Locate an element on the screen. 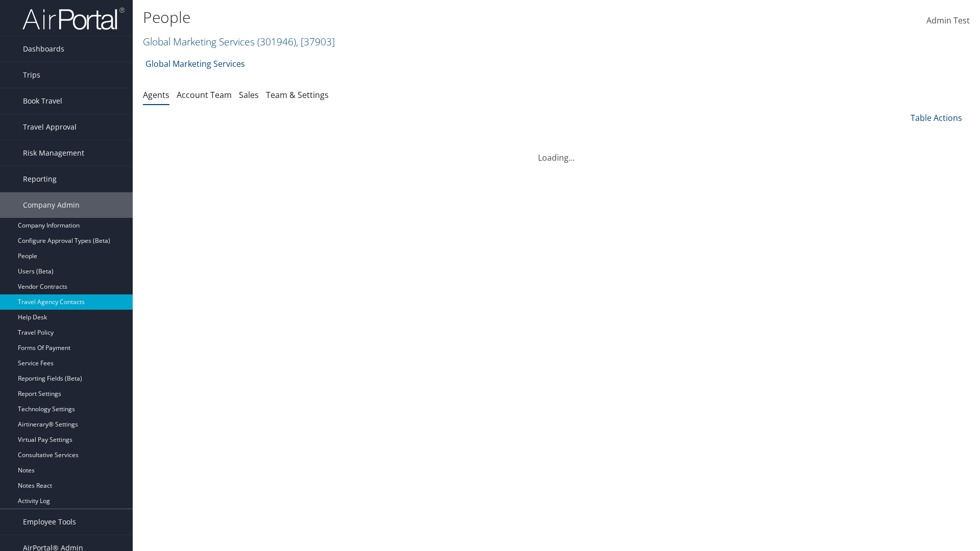  span: Dashboards is located at coordinates (44, 49).